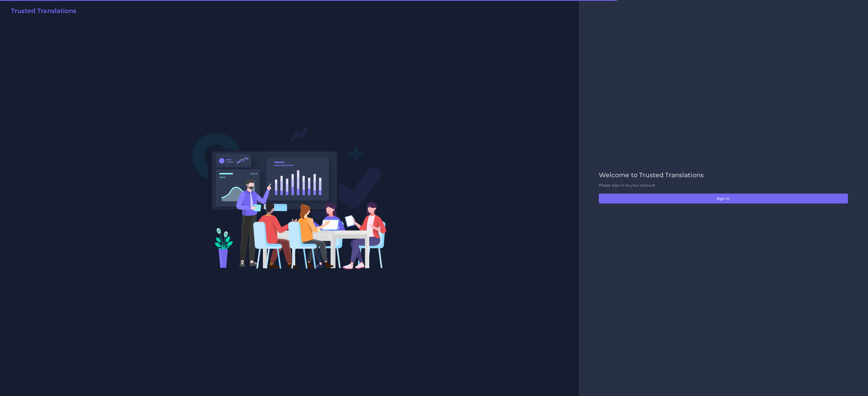  Describe the element at coordinates (723, 175) in the screenshot. I see `h2: Welcome to Trusted Translations` at that location.